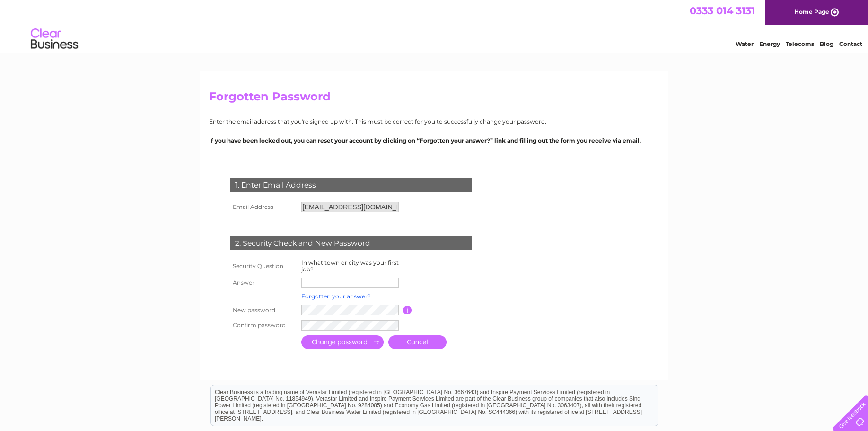 The height and width of the screenshot is (431, 868). I want to click on a: Blog, so click(826, 44).